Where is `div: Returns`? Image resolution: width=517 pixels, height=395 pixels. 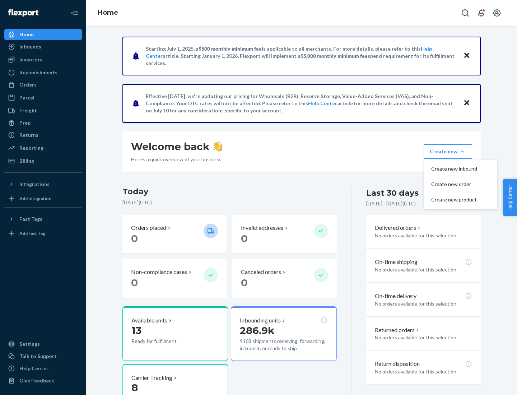
div: Returns is located at coordinates (29, 135).